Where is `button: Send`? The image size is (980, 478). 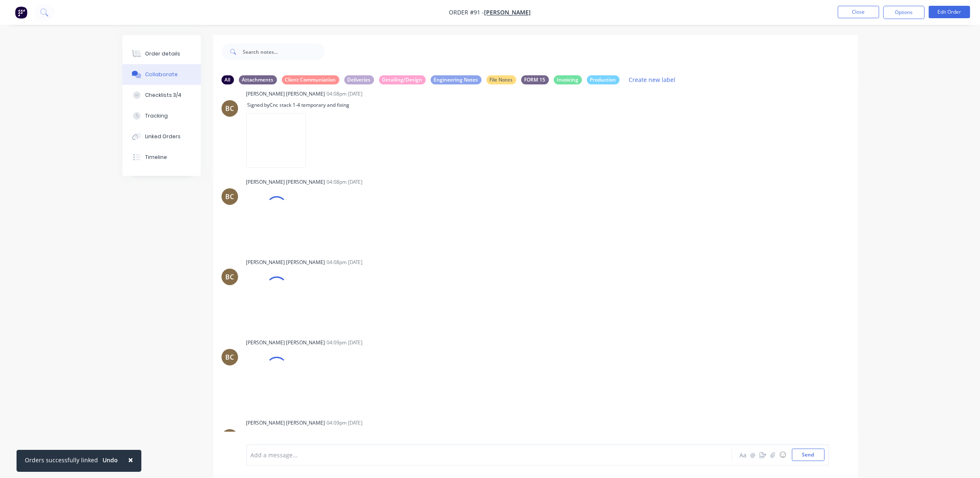 button: Send is located at coordinates (808, 455).